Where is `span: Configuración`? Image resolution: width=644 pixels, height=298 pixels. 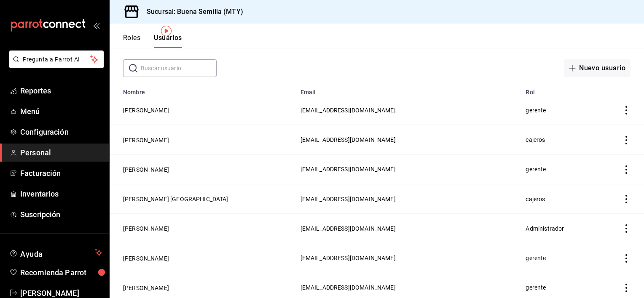 span: Configuración is located at coordinates (61, 132).